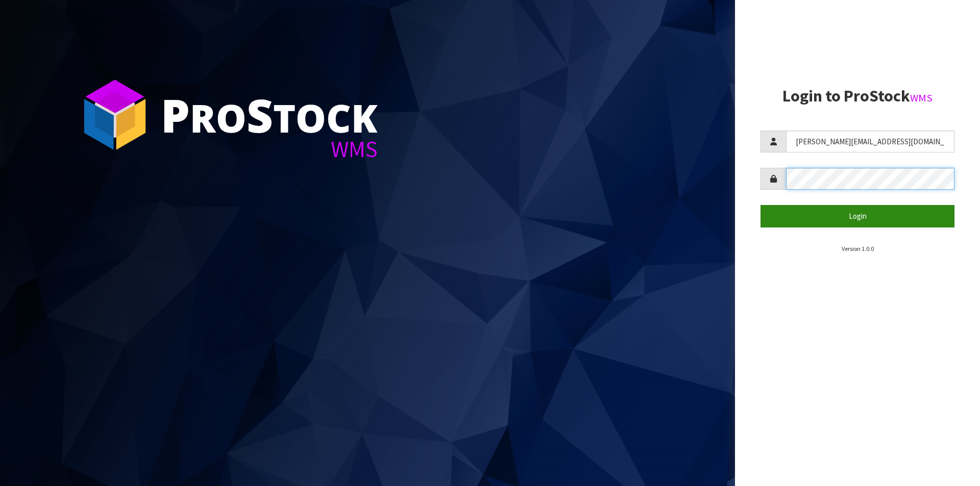 The width and height of the screenshot is (980, 486). What do you see at coordinates (115, 115) in the screenshot?
I see `img: ProStock Cube` at bounding box center [115, 115].